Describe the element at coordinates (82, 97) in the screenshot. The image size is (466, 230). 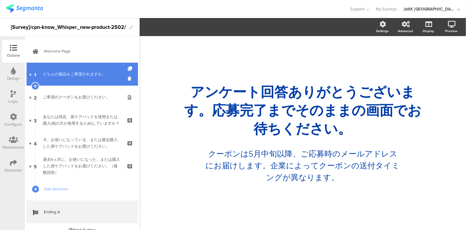
I see `a: 2 ご希望のクーポンをお選びください。` at that location.